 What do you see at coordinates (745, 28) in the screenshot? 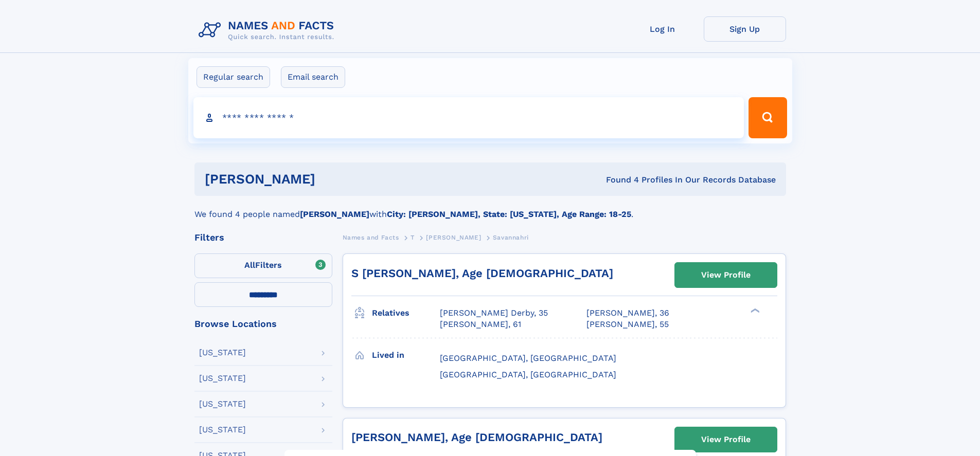
I see `a: Sign Up` at bounding box center [745, 28].